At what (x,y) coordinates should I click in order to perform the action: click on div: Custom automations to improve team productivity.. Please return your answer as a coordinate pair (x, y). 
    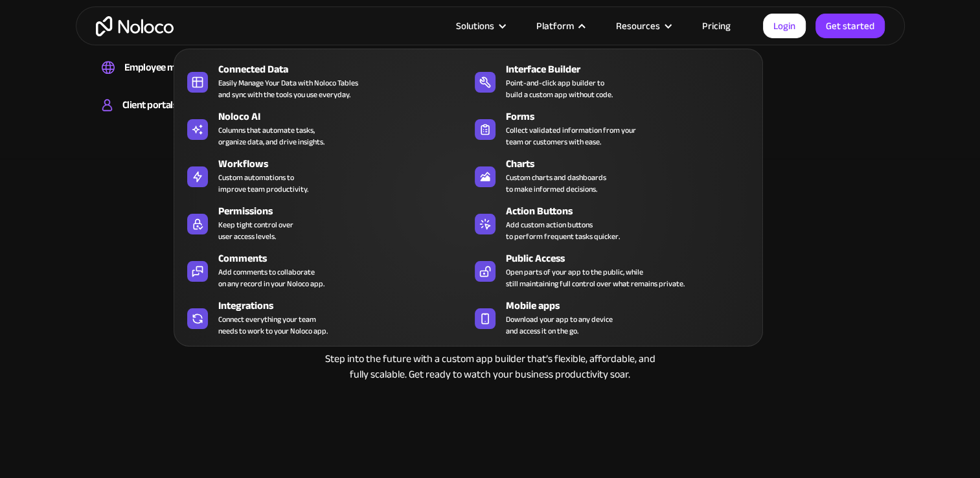
    Looking at the image, I should click on (263, 184).